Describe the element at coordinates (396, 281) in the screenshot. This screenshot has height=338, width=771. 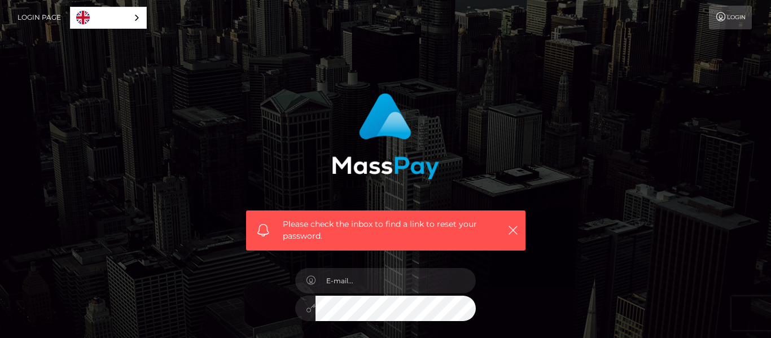
I see `input: E-mail...` at that location.